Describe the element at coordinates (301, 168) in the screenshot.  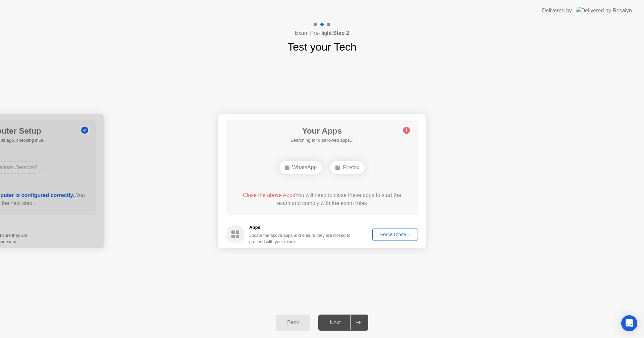
I see `div: WhatsApp` at that location.